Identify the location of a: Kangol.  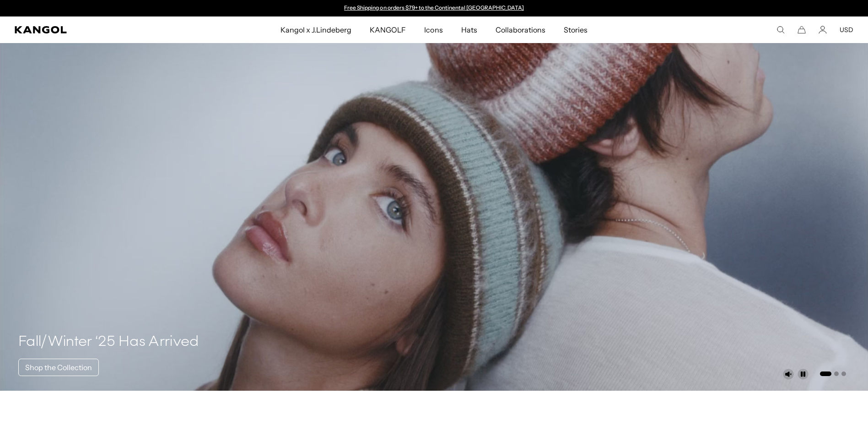
(100, 30).